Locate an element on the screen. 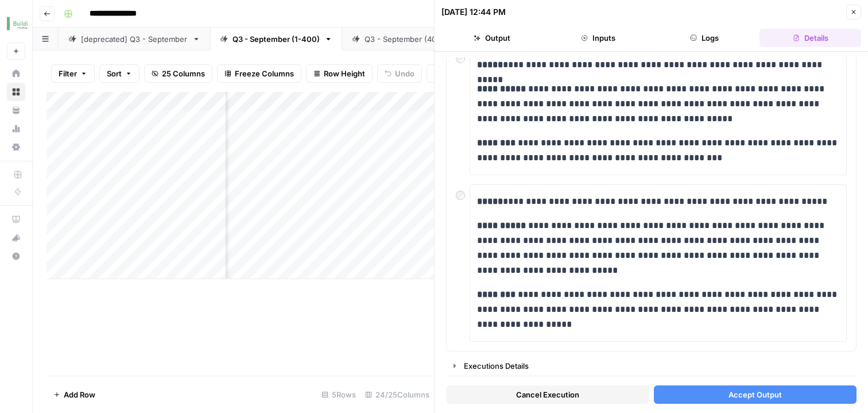  button: Accept Output is located at coordinates (756, 394).